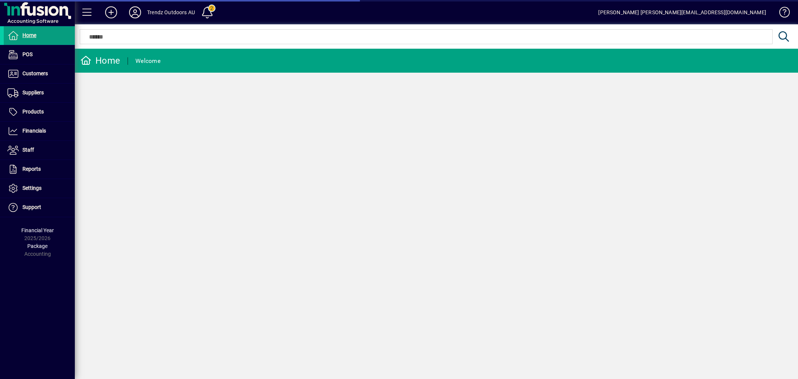 The height and width of the screenshot is (379, 798). Describe the element at coordinates (111, 12) in the screenshot. I see `button: Add` at that location.